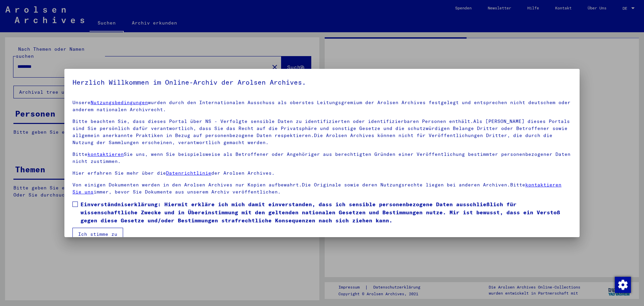 This screenshot has height=306, width=644. What do you see at coordinates (98, 234) in the screenshot?
I see `button: Ich stimme zu` at bounding box center [98, 234].